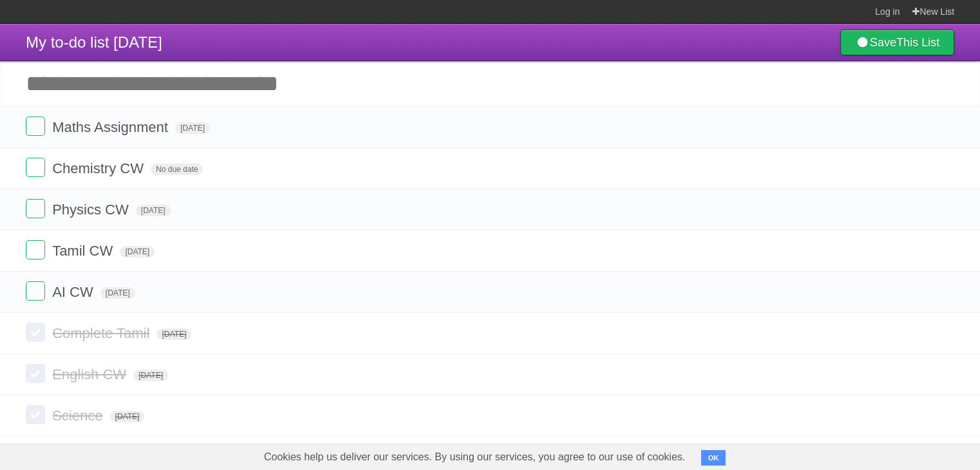  I want to click on span: AI CW, so click(74, 292).